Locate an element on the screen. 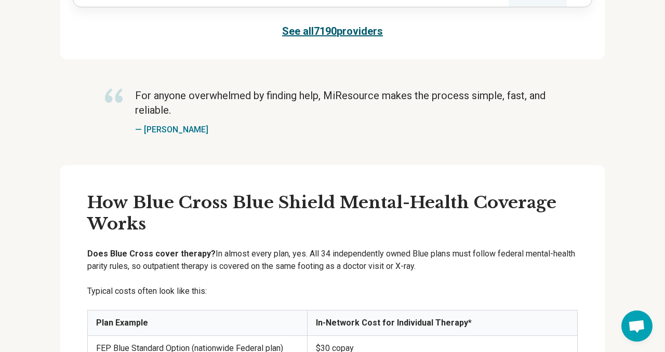 The image size is (665, 352). p: For anyone overwhelmed by finding help, MiResource makes the process simple, fast, and reliable. is located at coordinates (347, 103).